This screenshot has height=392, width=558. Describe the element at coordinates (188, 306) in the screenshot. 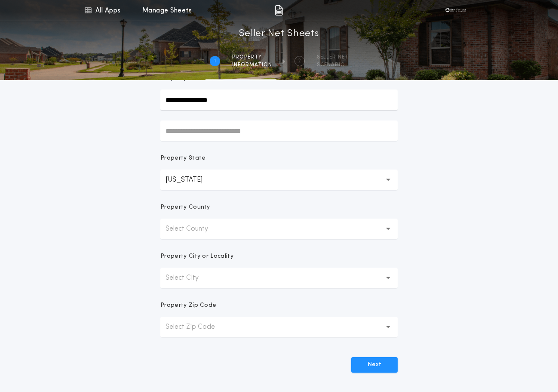

I see `p: Property Zip Code` at that location.